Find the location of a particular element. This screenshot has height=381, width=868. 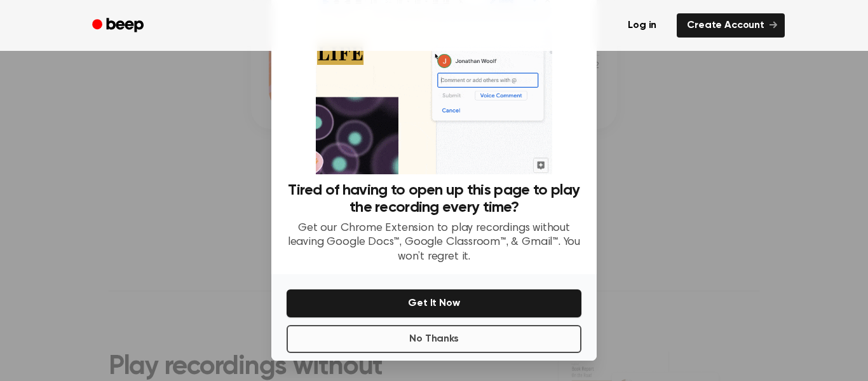

button: No Thanks is located at coordinates (434, 339).